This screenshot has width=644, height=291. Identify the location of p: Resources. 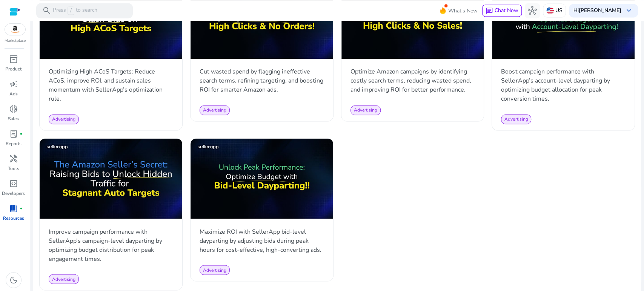
(14, 219).